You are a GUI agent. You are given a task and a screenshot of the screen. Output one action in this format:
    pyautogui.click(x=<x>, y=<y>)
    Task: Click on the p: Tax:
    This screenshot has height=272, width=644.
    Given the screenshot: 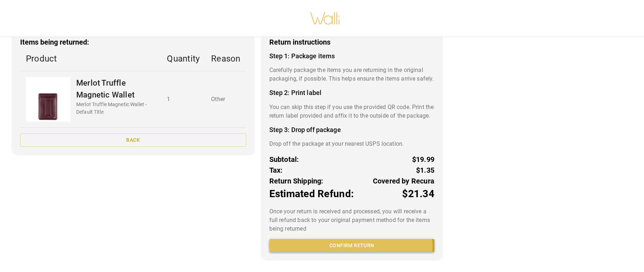 What is the action you would take?
    pyautogui.click(x=276, y=170)
    